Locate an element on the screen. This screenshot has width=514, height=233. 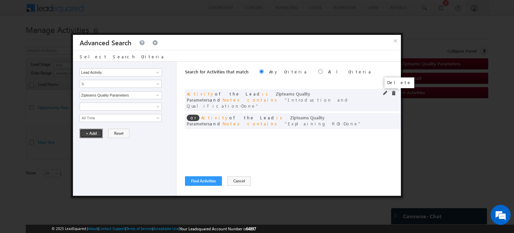
span: or is located at coordinates (193, 118).